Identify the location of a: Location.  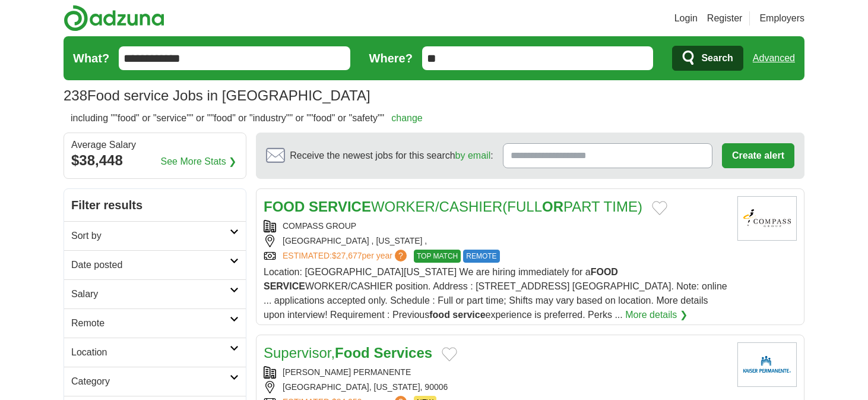
(155, 352).